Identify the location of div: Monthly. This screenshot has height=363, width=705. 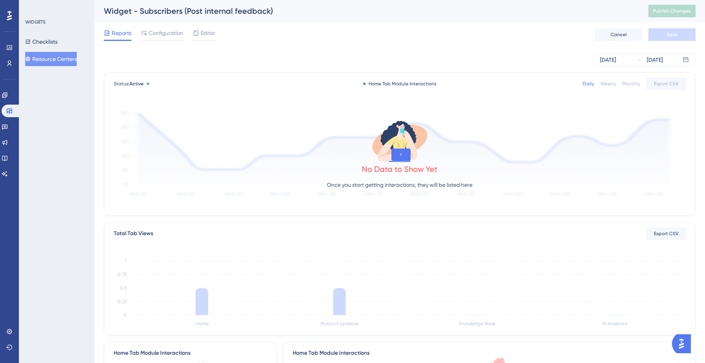
(631, 84).